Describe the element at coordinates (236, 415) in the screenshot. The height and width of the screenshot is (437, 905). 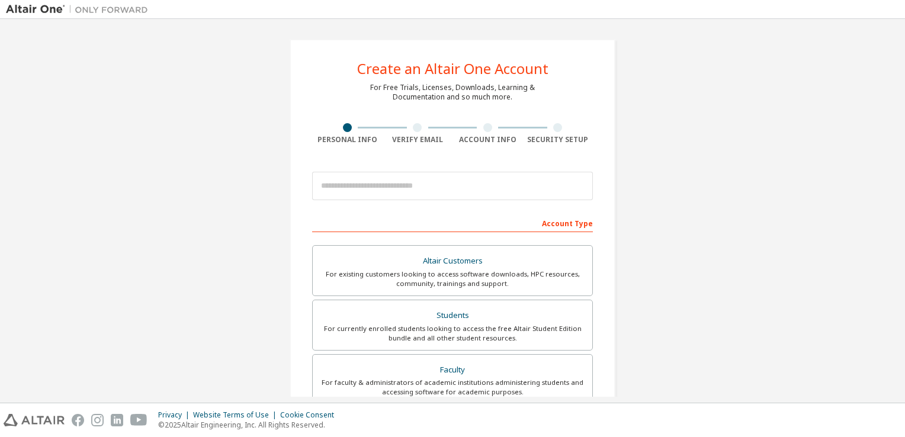
I see `div: Website Terms of Use` at that location.